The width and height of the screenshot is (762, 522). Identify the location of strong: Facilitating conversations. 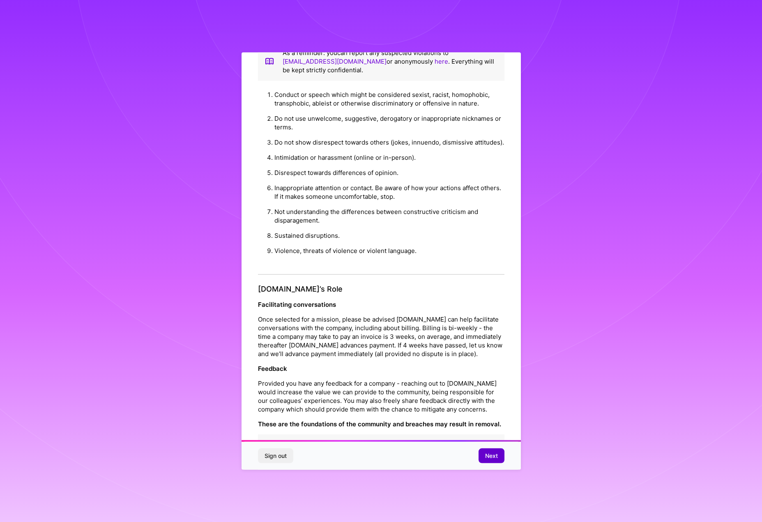
(297, 304).